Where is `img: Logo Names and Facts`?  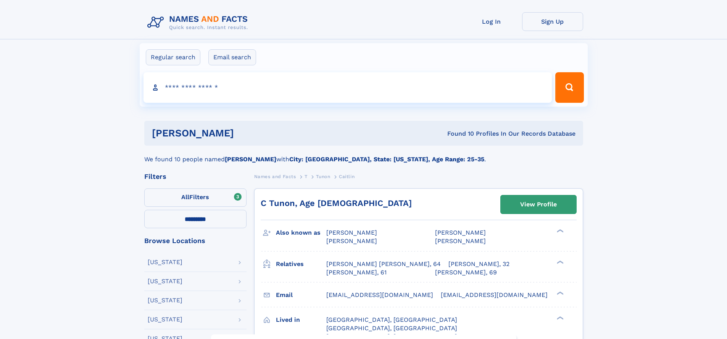
img: Logo Names and Facts is located at coordinates (199, 23).